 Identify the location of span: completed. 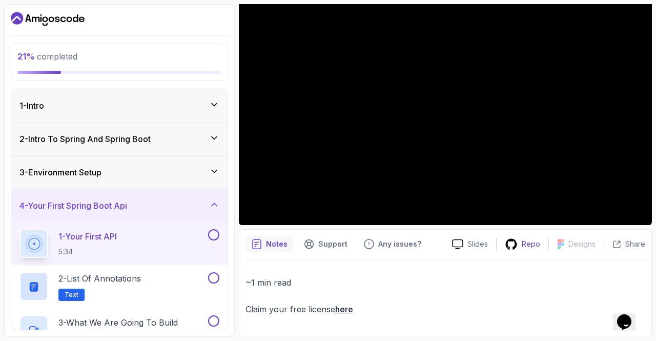
(47, 56).